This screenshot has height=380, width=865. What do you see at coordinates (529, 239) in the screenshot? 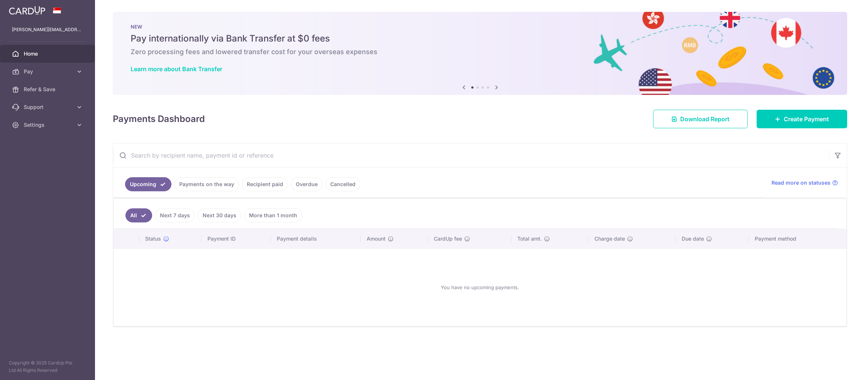
I see `span: Total amt.` at bounding box center [529, 239].